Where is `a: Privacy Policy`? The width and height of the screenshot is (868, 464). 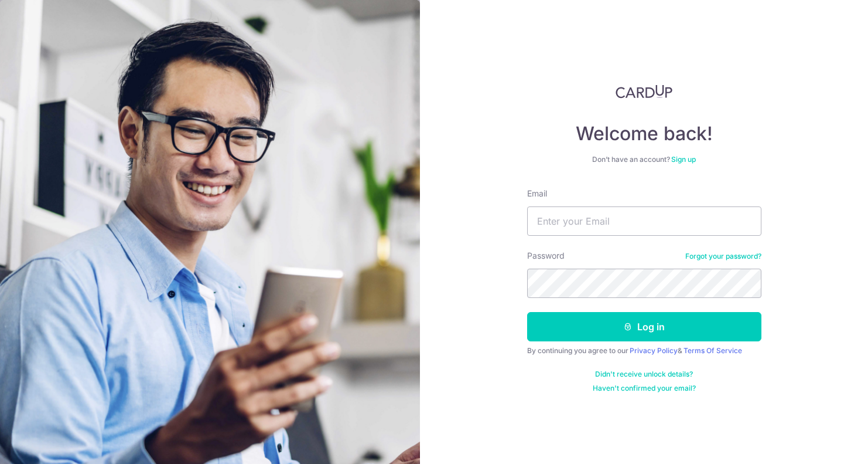 a: Privacy Policy is located at coordinates (653, 350).